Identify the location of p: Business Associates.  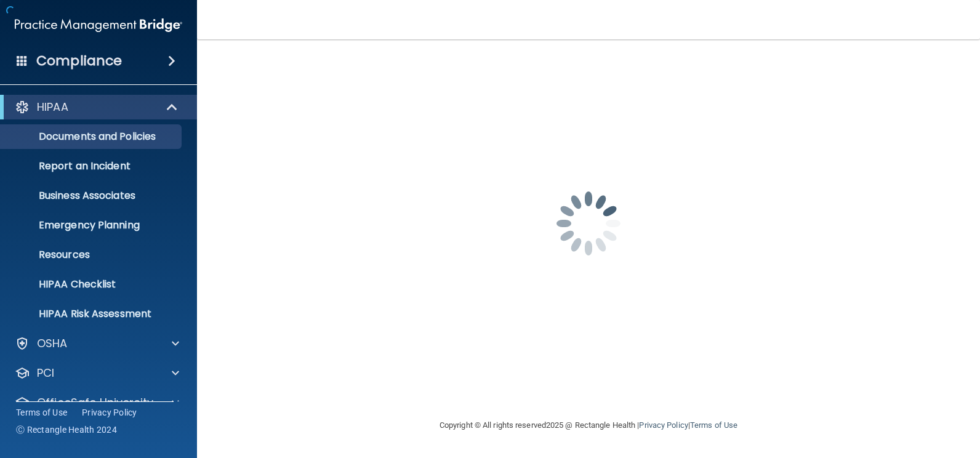
(92, 196).